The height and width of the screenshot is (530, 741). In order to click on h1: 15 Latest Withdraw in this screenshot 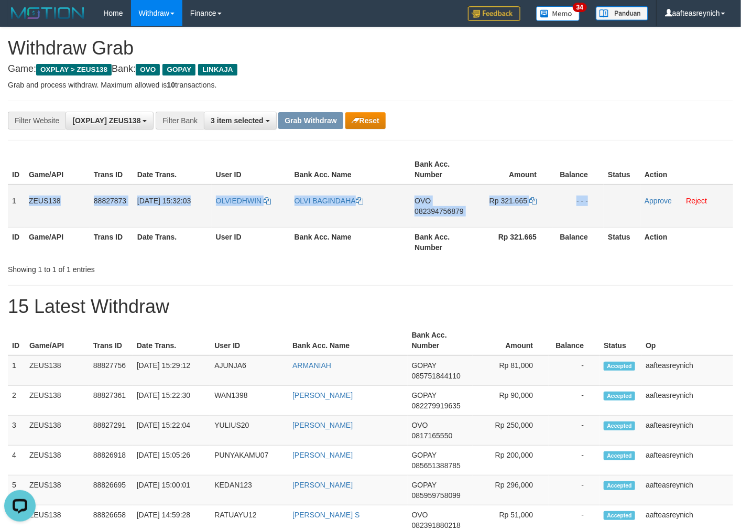, I will do `click(370, 306)`.